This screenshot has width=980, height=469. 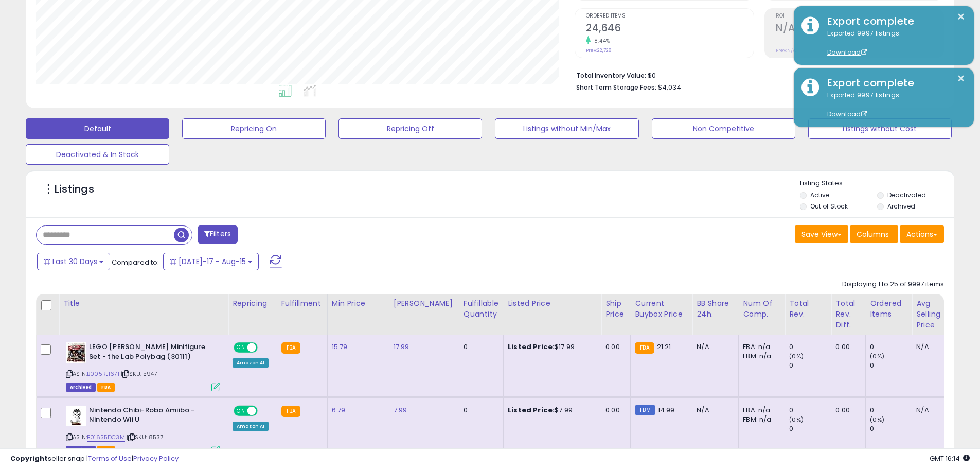 I want to click on a: 6.79, so click(x=339, y=410).